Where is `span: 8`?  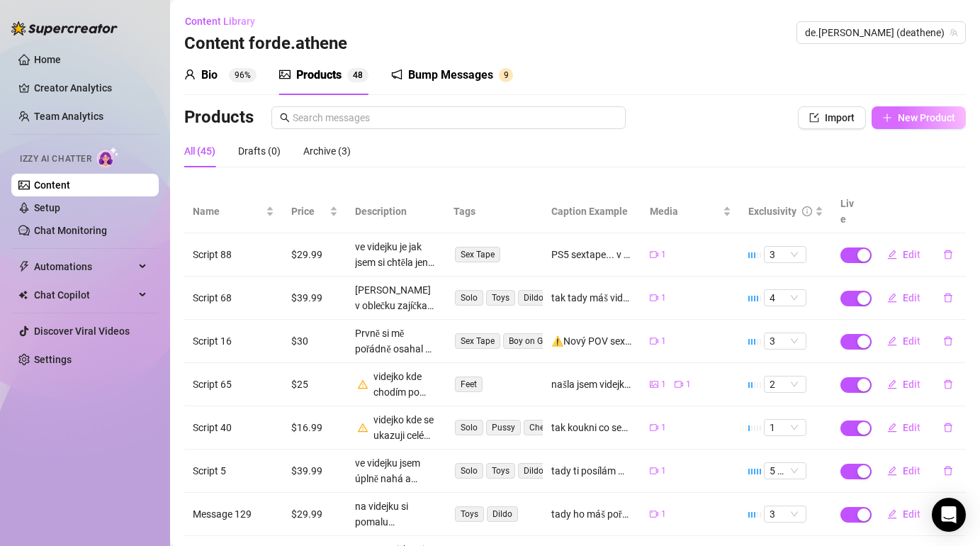 span: 8 is located at coordinates (360, 76).